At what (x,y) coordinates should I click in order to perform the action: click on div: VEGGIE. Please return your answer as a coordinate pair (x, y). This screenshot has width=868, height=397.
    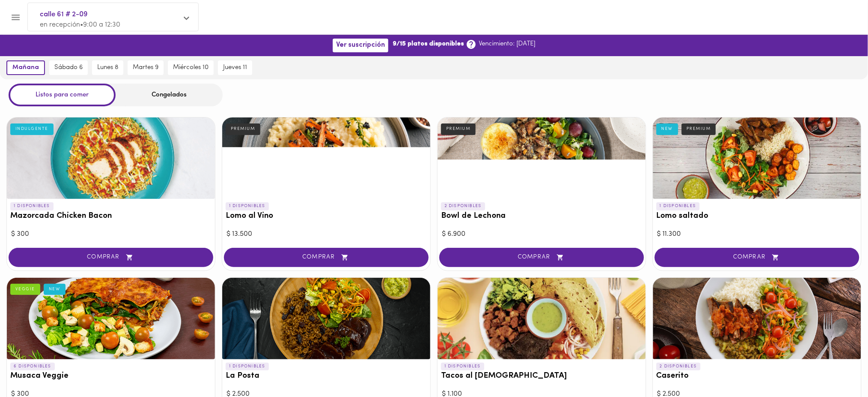
    Looking at the image, I should click on (25, 289).